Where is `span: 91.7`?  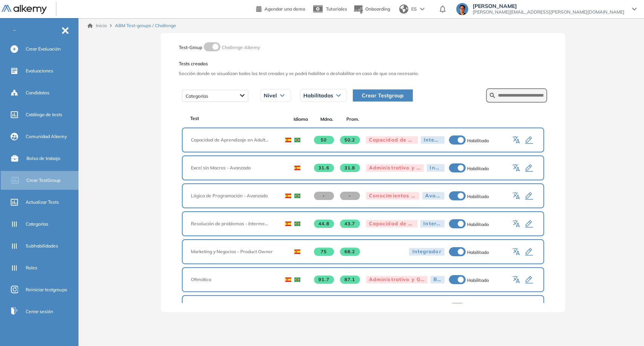 span: 91.7 is located at coordinates (324, 279).